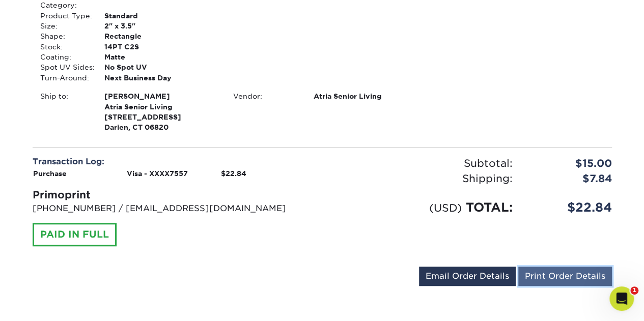 The width and height of the screenshot is (644, 321). Describe the element at coordinates (161, 26) in the screenshot. I see `div: 2" x 3.5"` at that location.